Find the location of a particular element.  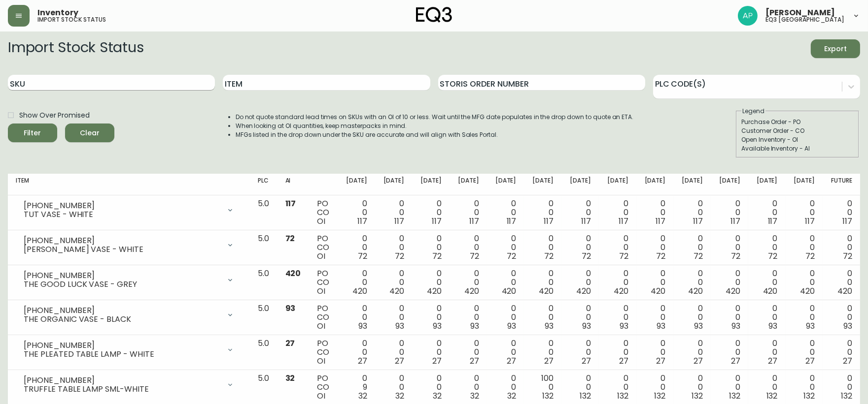

img: logo is located at coordinates (435, 15).